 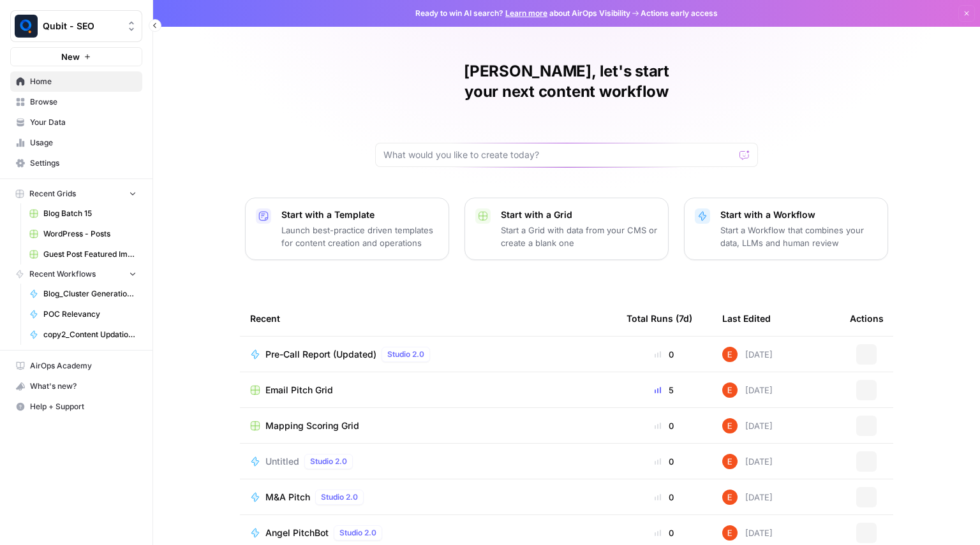 What do you see at coordinates (579, 237) in the screenshot?
I see `p: Start a Grid with data from your CMS or create a blank one` at bounding box center [579, 237].